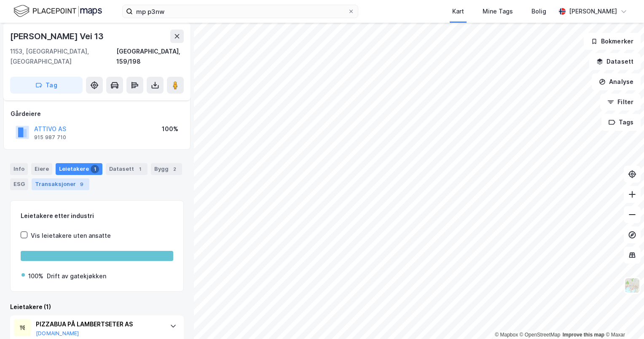 This screenshot has height=339, width=644. I want to click on img: logo.f888ab2527a4732fd821a326f86c7f29.svg, so click(58, 11).